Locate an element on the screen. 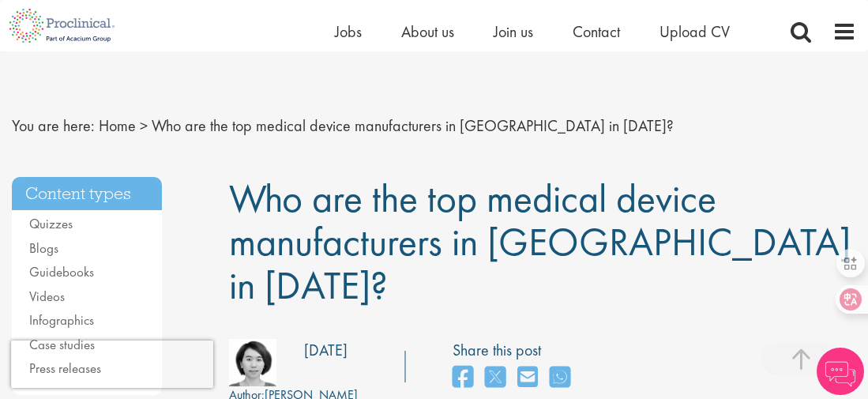 The width and height of the screenshot is (868, 399). a: share on twitter is located at coordinates (495, 378).